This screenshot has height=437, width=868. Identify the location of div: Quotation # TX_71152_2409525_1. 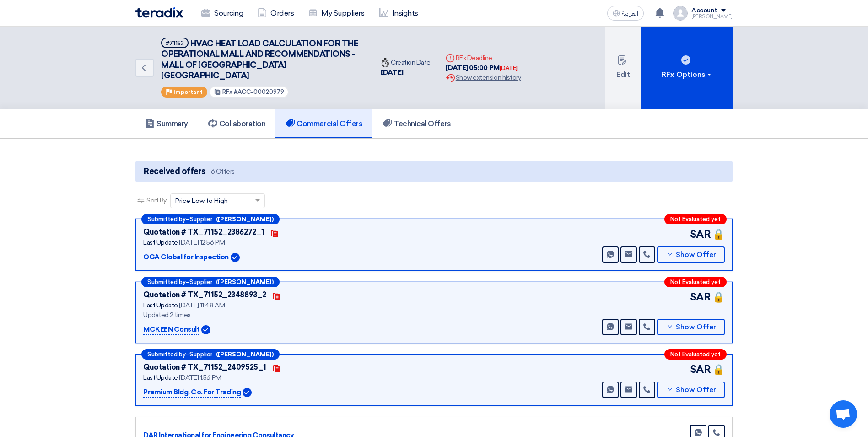
(204, 367).